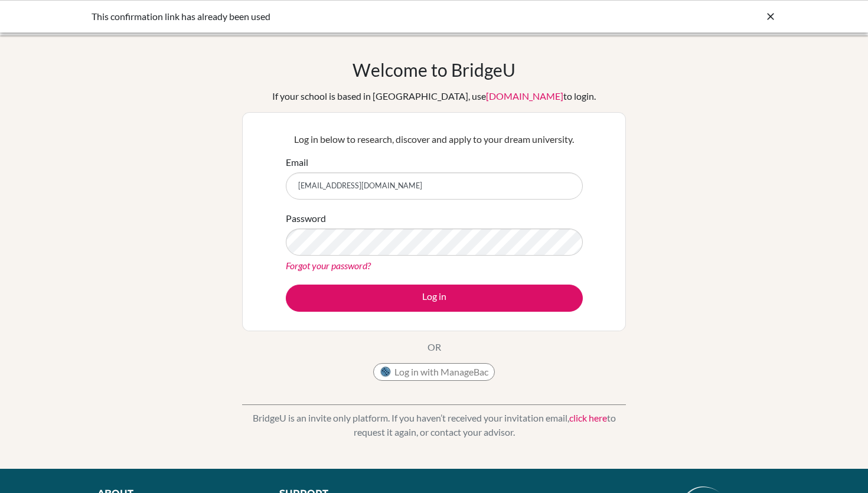 This screenshot has height=493, width=868. Describe the element at coordinates (434, 70) in the screenshot. I see `h1: Welcome to BridgeU` at that location.